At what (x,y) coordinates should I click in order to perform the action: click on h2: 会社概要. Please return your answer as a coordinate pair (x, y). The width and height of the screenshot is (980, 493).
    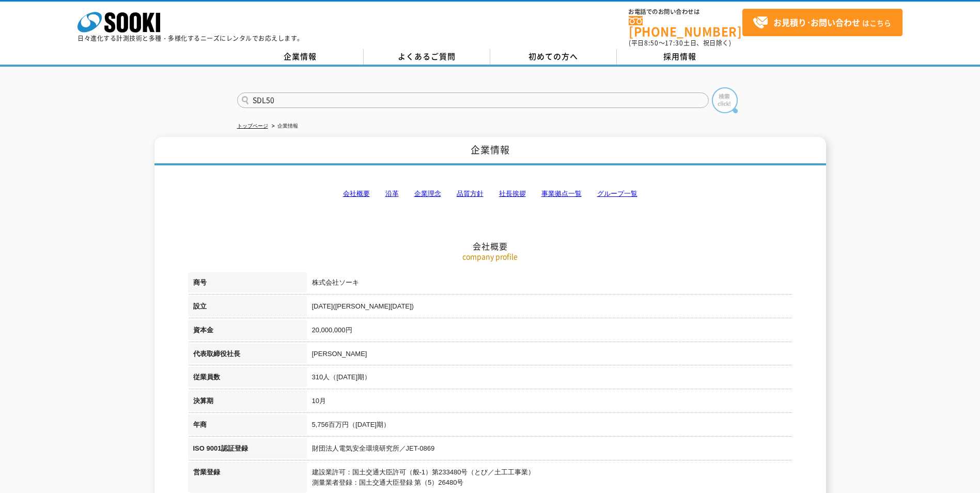
    Looking at the image, I should click on (490, 195).